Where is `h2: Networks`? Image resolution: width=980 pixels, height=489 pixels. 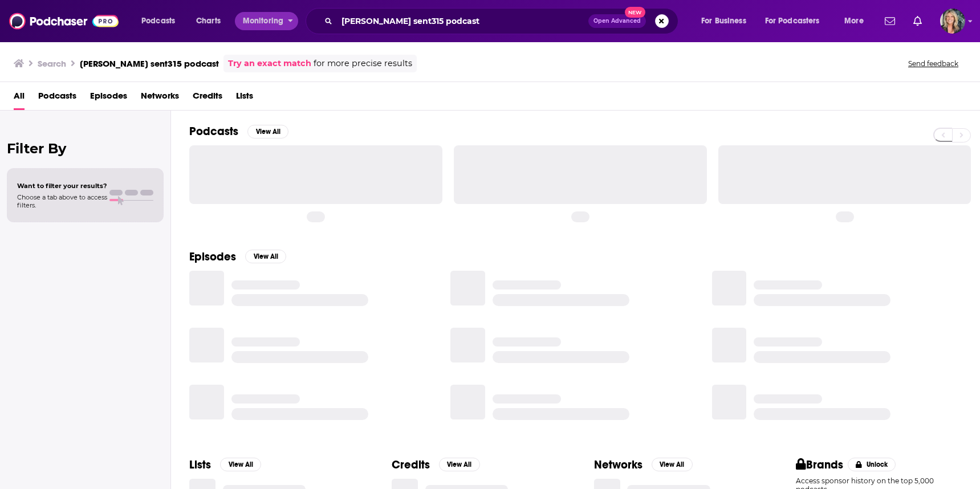 h2: Networks is located at coordinates (618, 464).